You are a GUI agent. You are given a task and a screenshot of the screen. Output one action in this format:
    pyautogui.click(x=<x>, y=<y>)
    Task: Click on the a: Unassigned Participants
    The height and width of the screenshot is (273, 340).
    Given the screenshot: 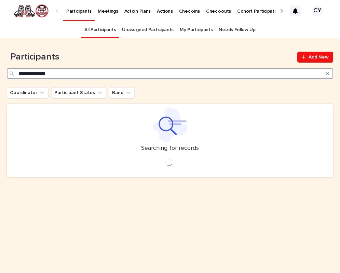 What is the action you would take?
    pyautogui.click(x=148, y=30)
    